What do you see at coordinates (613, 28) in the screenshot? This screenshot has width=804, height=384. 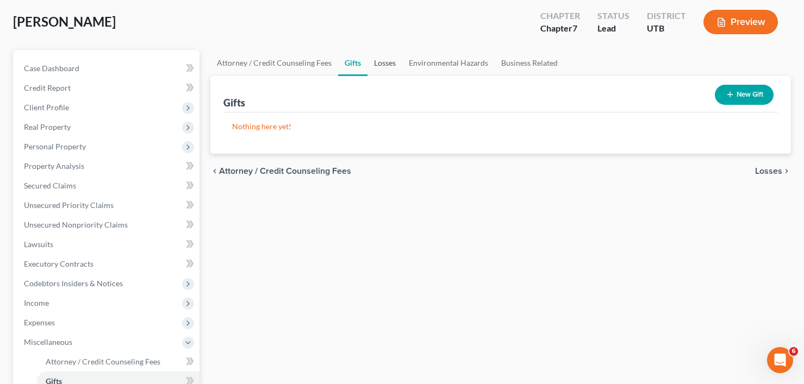 I see `div: Lead` at bounding box center [613, 28].